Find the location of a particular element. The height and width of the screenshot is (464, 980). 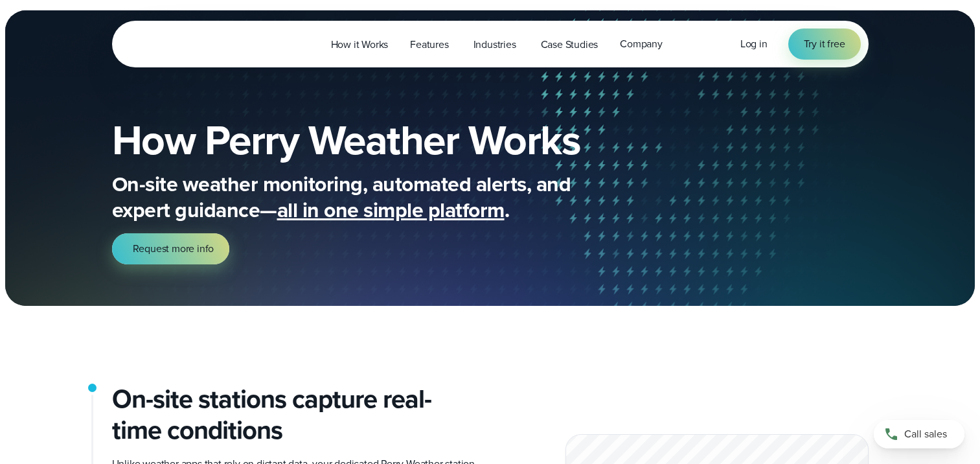

span: Try it free is located at coordinates (825, 44).